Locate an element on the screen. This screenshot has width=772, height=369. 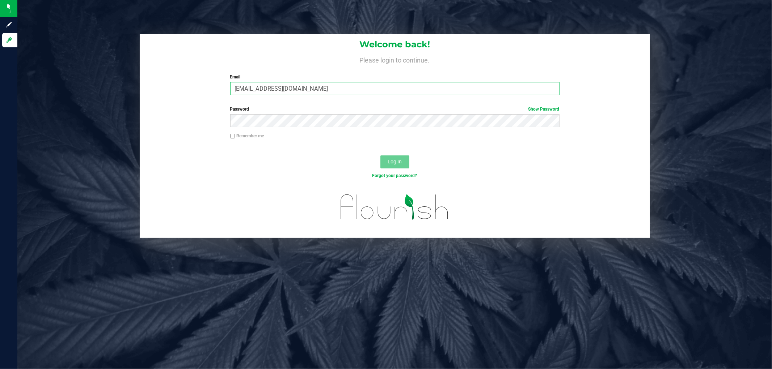
span: Log In is located at coordinates (394, 162).